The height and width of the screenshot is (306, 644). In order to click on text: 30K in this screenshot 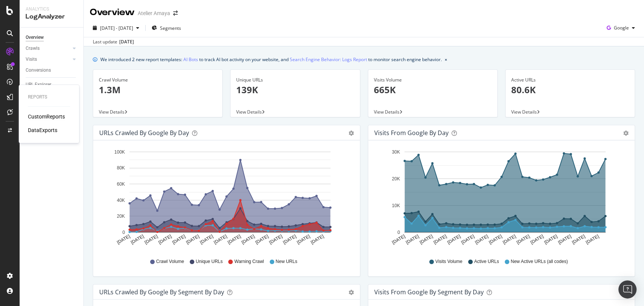, I will do `click(395, 152)`.